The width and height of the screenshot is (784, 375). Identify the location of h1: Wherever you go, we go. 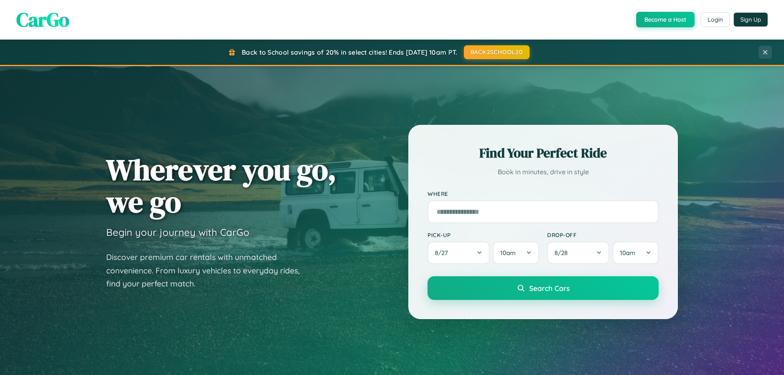
(221, 186).